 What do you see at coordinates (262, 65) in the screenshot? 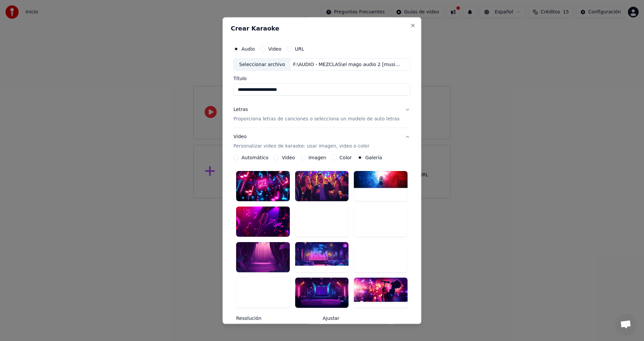
I see `div: Seleccionar archivo` at bounding box center [262, 65].